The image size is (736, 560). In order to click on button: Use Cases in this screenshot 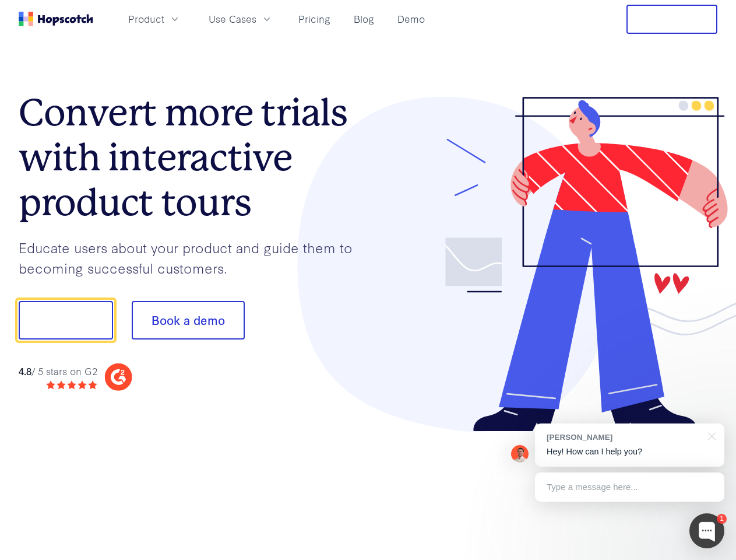, I will do `click(241, 19)`.